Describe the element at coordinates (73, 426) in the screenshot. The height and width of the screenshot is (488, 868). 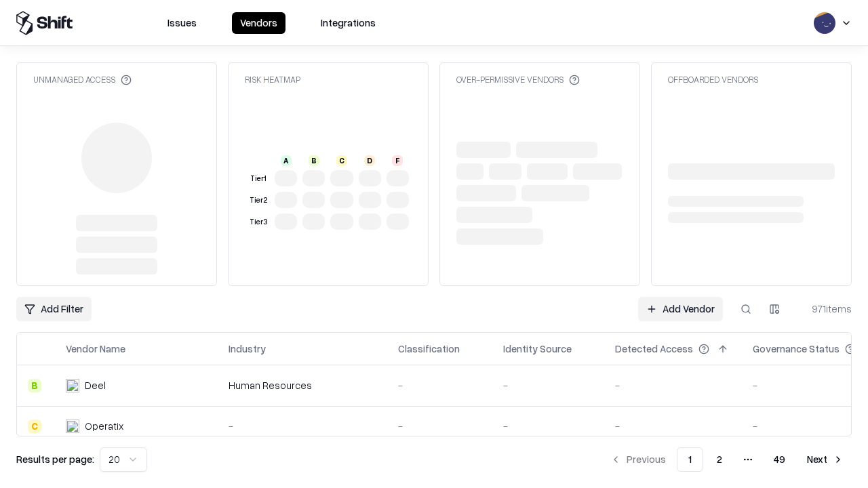
I see `img: Operatix` at that location.